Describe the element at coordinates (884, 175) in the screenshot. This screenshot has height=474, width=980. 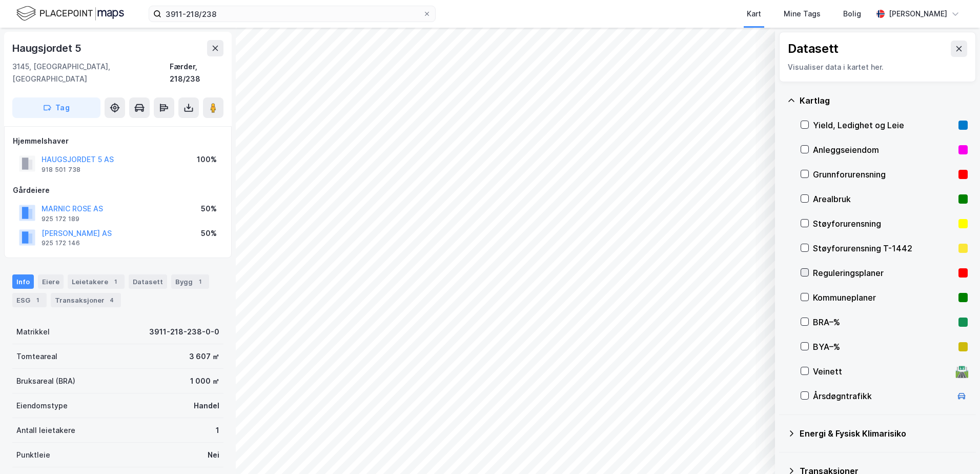
I see `div: Grunnforurensning` at that location.